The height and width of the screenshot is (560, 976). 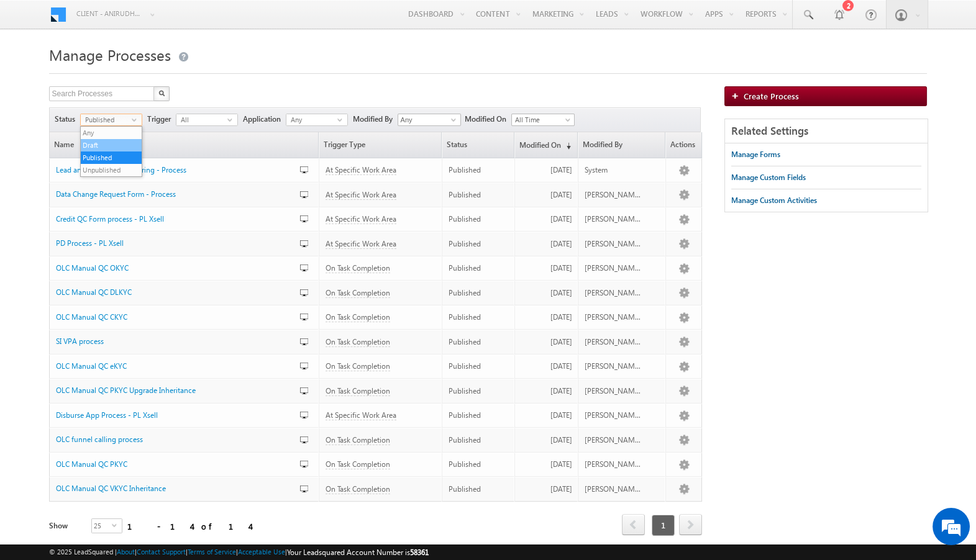 What do you see at coordinates (612, 170) in the screenshot?
I see `div: System` at bounding box center [612, 170].